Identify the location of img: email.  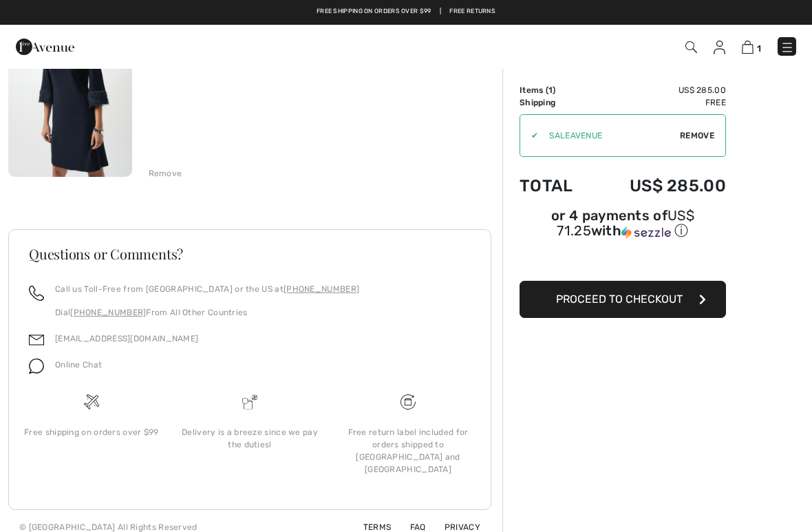
(37, 340).